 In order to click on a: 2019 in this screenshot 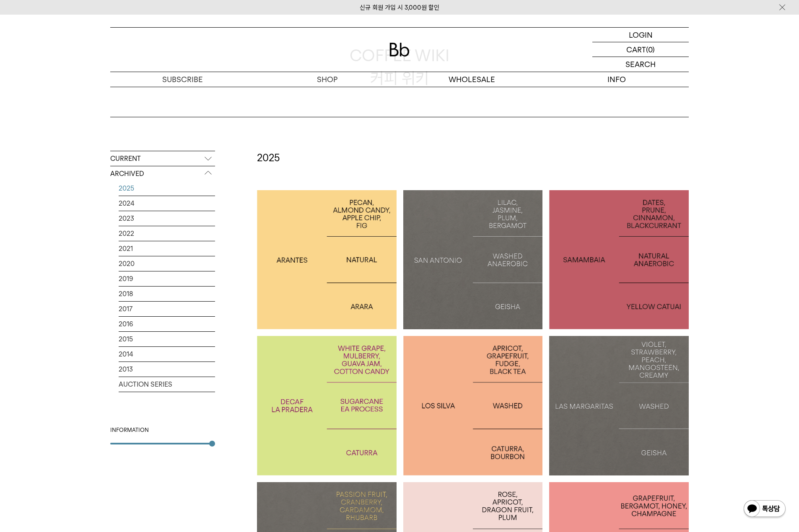, I will do `click(167, 279)`.